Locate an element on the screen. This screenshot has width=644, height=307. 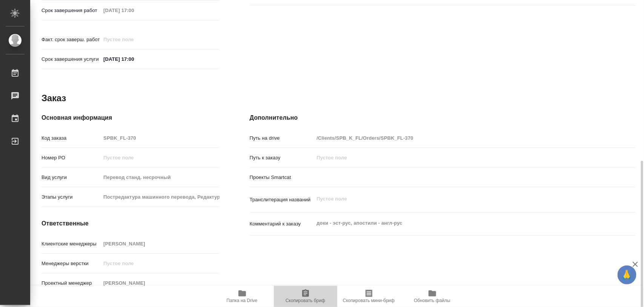
span: Скопировать мини-бриф is located at coordinates (369, 301).